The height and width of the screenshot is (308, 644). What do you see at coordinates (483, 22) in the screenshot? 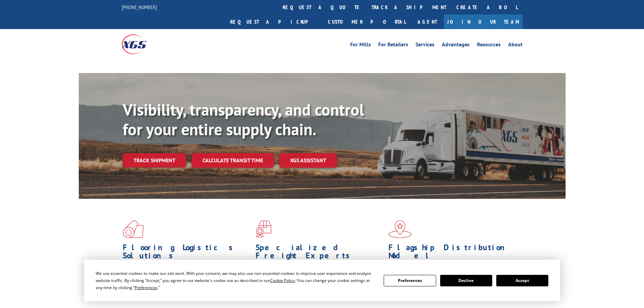
I see `a: Join Our Team` at bounding box center [483, 22].